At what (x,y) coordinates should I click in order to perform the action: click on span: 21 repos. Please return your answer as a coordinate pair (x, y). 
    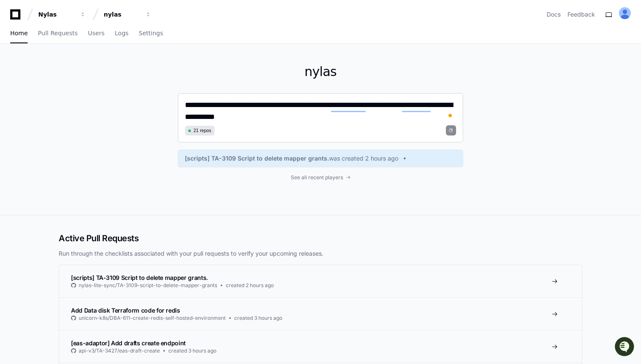
    Looking at the image, I should click on (202, 131).